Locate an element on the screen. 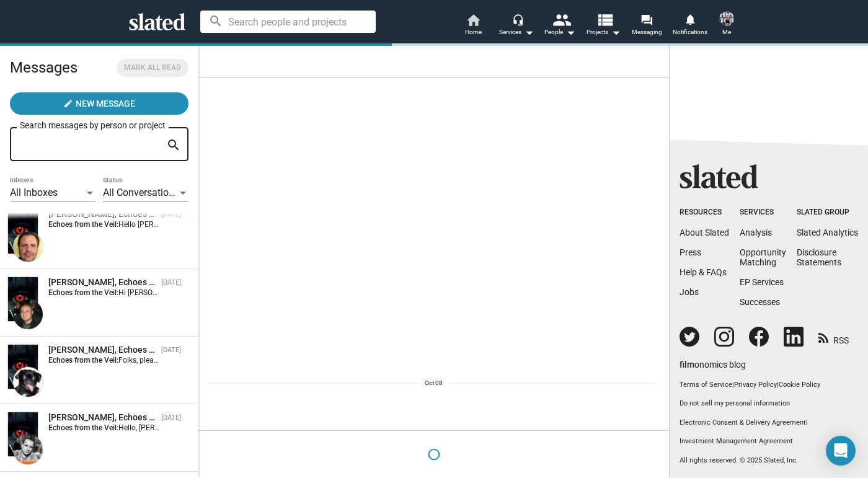  span: Notifications is located at coordinates (690, 32).